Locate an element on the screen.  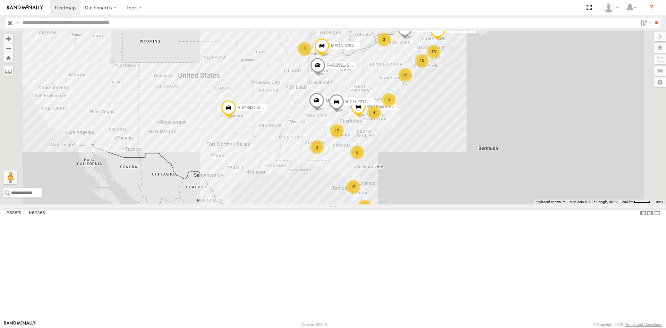
a: Visit our Website is located at coordinates (20, 324).